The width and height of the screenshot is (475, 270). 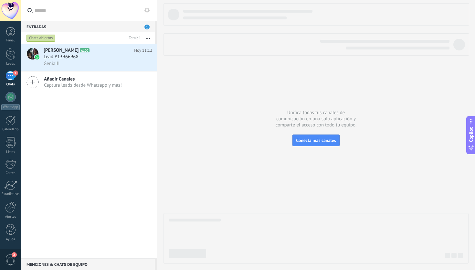 What do you see at coordinates (11, 173) in the screenshot?
I see `div: Correo` at bounding box center [11, 173].